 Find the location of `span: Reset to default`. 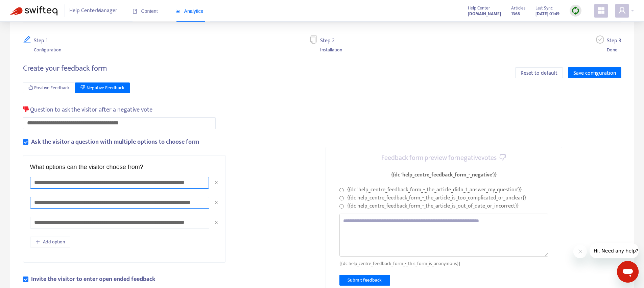

span: Reset to default is located at coordinates (539, 73).